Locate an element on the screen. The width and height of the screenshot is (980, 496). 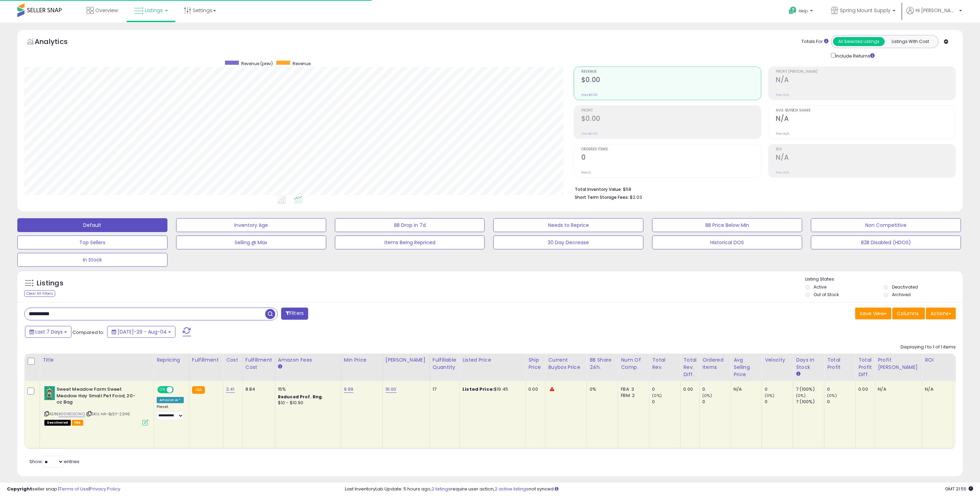
div: Repricing is located at coordinates (171, 360).